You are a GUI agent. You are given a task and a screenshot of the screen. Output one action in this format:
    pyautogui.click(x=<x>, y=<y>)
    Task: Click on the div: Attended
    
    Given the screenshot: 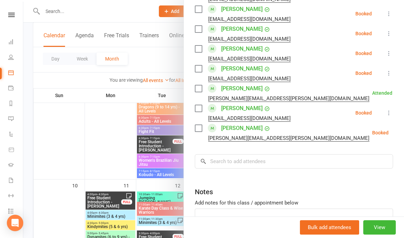 What is the action you would take?
    pyautogui.click(x=382, y=93)
    